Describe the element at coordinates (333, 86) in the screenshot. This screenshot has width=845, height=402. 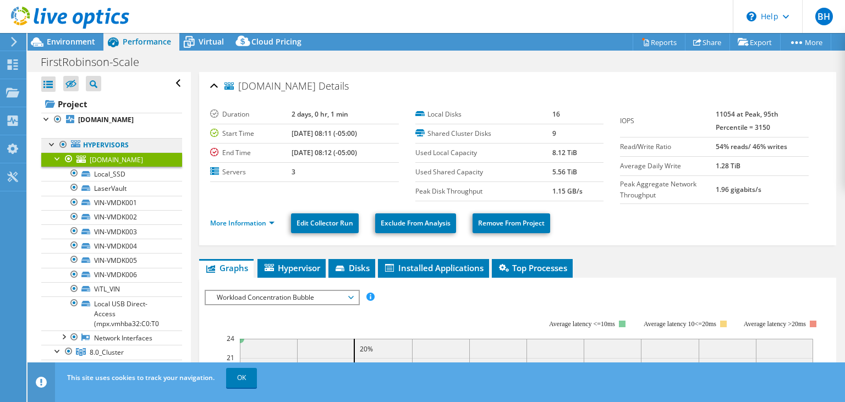
I see `span: Details` at that location.